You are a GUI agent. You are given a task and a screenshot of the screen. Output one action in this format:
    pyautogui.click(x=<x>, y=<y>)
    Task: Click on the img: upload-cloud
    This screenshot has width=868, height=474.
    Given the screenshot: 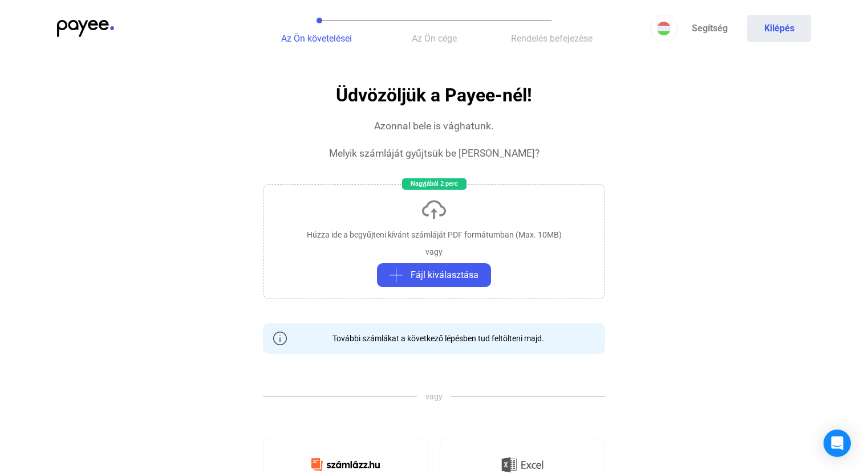 What is the action you would take?
    pyautogui.click(x=434, y=210)
    